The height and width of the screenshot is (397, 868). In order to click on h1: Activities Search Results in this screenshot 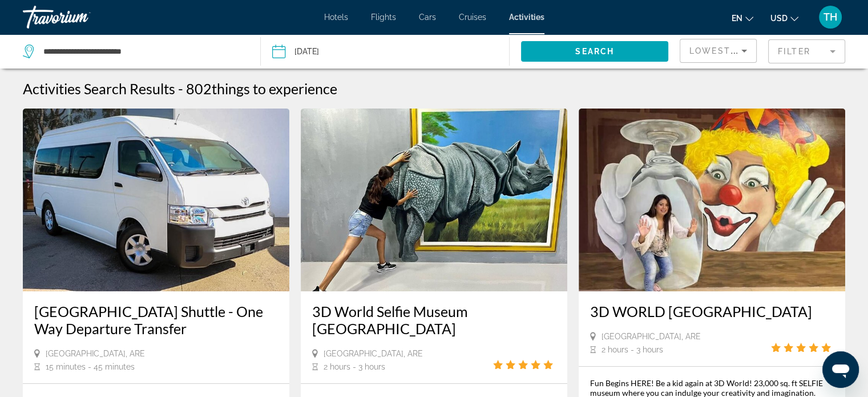, I will do `click(98, 88)`.